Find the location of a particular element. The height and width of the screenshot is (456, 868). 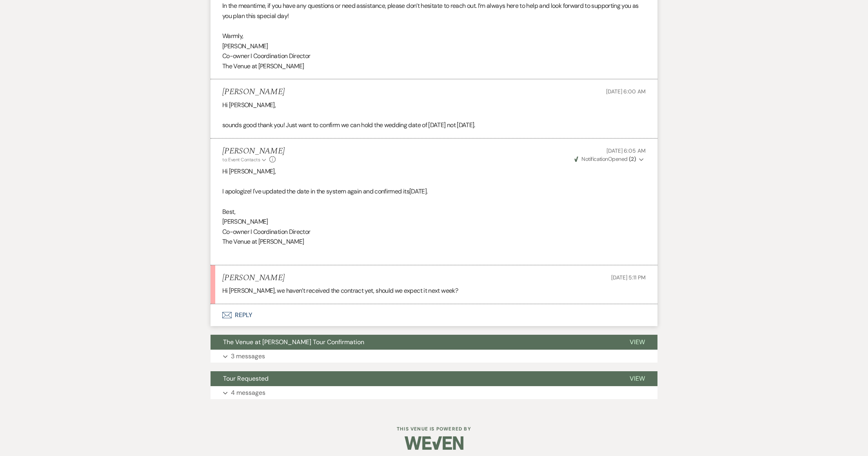

button: 4 messages is located at coordinates (434, 393).